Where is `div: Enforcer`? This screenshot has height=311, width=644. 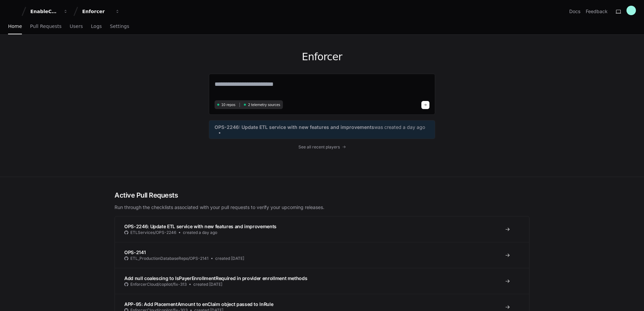
div: Enforcer is located at coordinates (97, 12).